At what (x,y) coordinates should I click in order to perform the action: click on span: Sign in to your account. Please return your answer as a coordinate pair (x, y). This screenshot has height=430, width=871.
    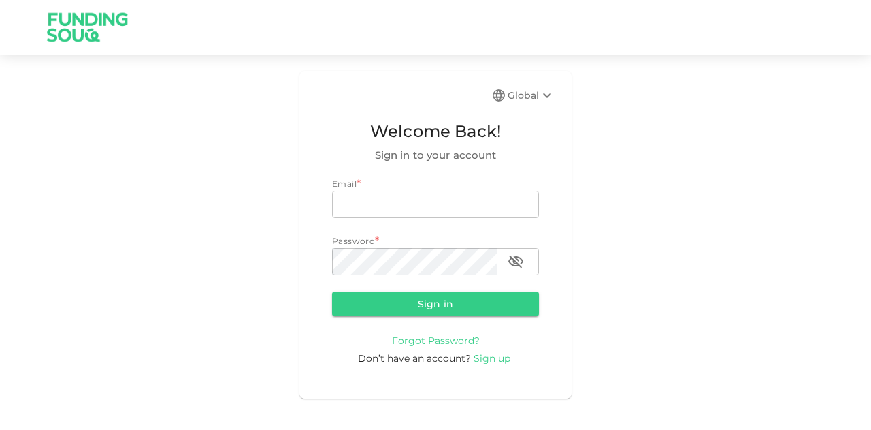
    Looking at the image, I should click on (436, 155).